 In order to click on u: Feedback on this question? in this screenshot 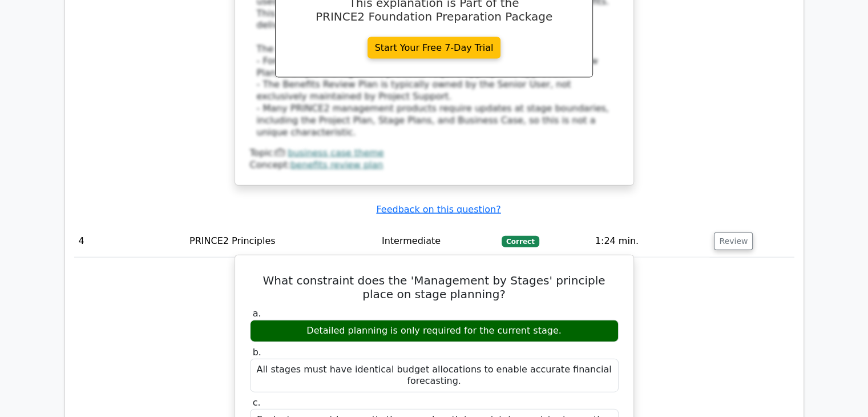, I will do `click(438, 209)`.